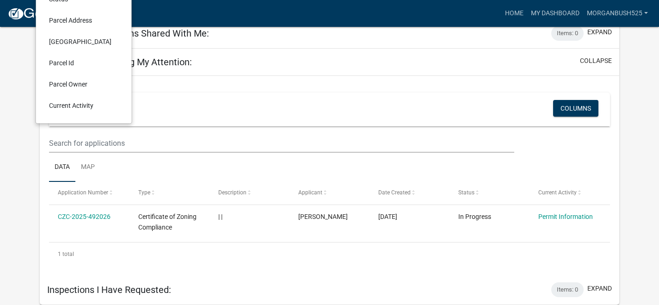  Describe the element at coordinates (89, 193) in the screenshot. I see `datatable-header-cell: Application Number` at that location.